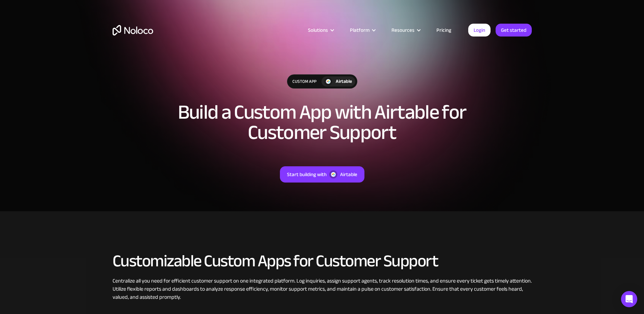 The height and width of the screenshot is (314, 644). What do you see at coordinates (322, 174) in the screenshot?
I see `a: Start building withAirtable` at bounding box center [322, 174].